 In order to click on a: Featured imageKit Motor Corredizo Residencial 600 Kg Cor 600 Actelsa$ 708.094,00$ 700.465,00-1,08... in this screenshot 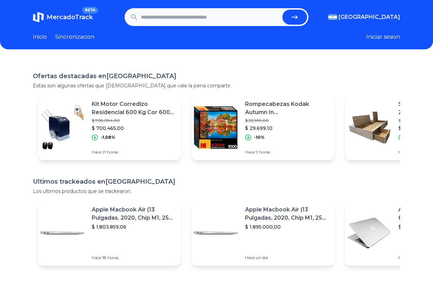, I will do `click(110, 127)`.